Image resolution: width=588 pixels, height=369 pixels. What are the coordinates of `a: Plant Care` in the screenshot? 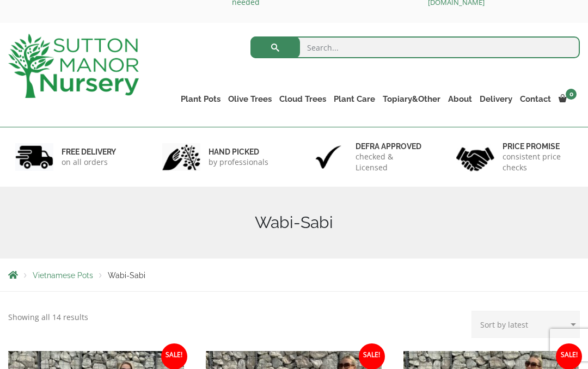 It's located at (355, 99).